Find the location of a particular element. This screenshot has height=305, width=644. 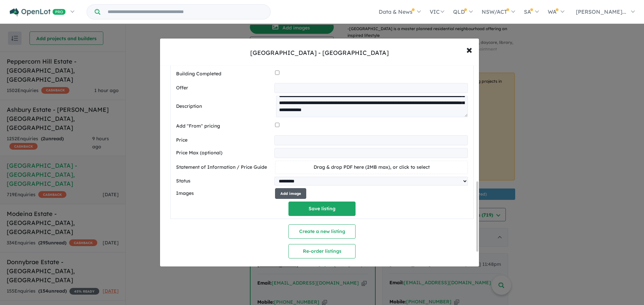

label: Offer is located at coordinates (224, 88).